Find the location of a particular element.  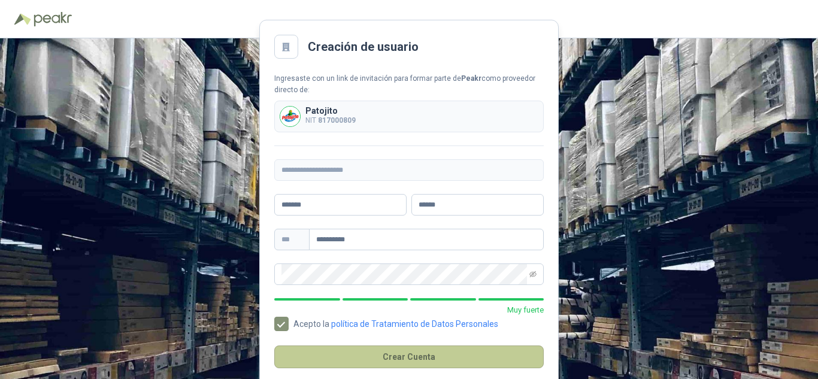

b: 817000809 is located at coordinates (337, 120).